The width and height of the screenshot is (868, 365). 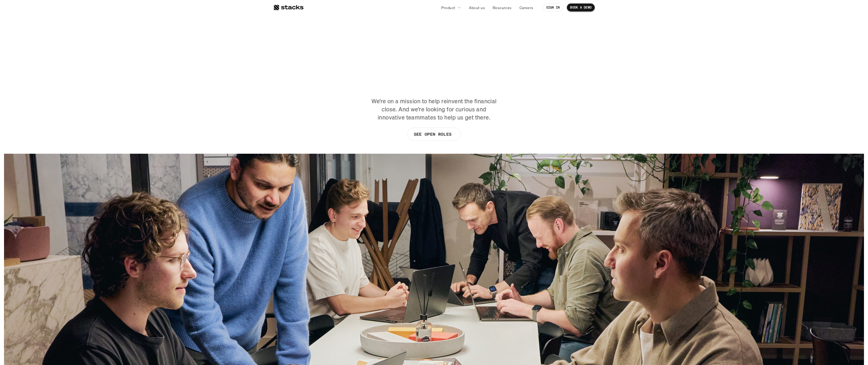 What do you see at coordinates (434, 109) in the screenshot?
I see `p: We’re on a mission to help reinvent the financial close. And we’re looking for curious and innova...` at bounding box center [434, 109].